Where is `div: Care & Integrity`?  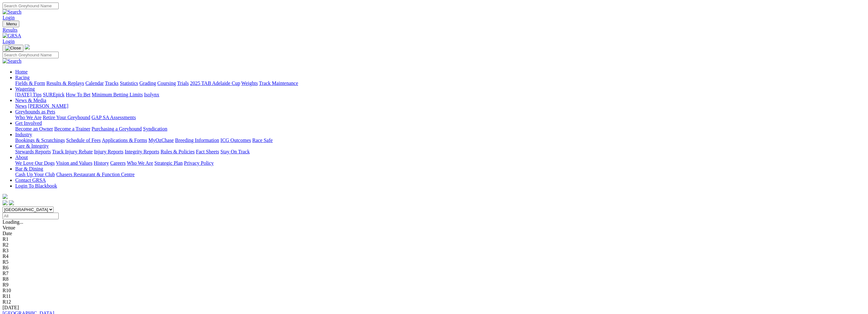
div: Care & Integrity is located at coordinates (440, 152).